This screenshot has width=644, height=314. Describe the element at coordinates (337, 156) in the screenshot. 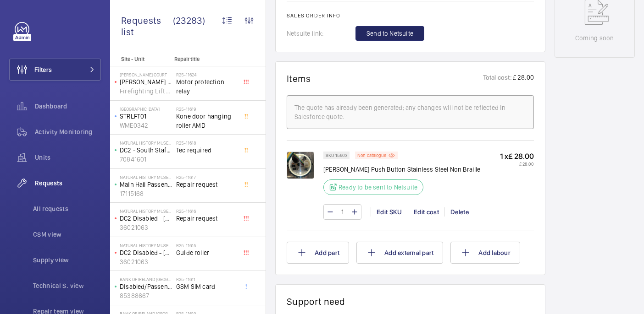

I see `p: SKU 15903` at that location.